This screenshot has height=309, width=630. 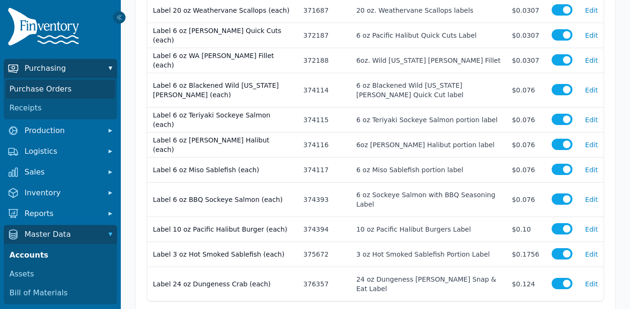 What do you see at coordinates (60, 172) in the screenshot?
I see `button: Sales` at bounding box center [60, 172].